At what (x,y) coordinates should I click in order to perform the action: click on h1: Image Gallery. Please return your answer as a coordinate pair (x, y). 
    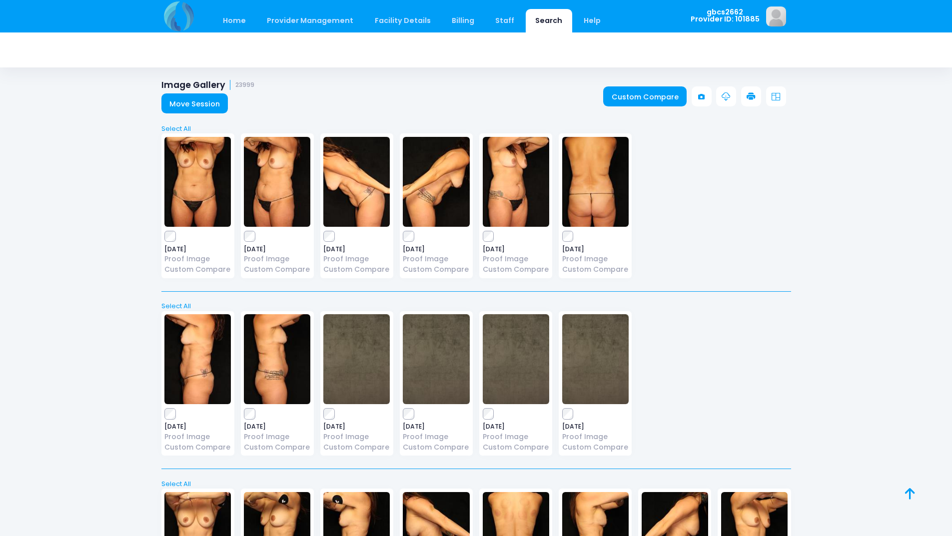
    Looking at the image, I should click on (208, 85).